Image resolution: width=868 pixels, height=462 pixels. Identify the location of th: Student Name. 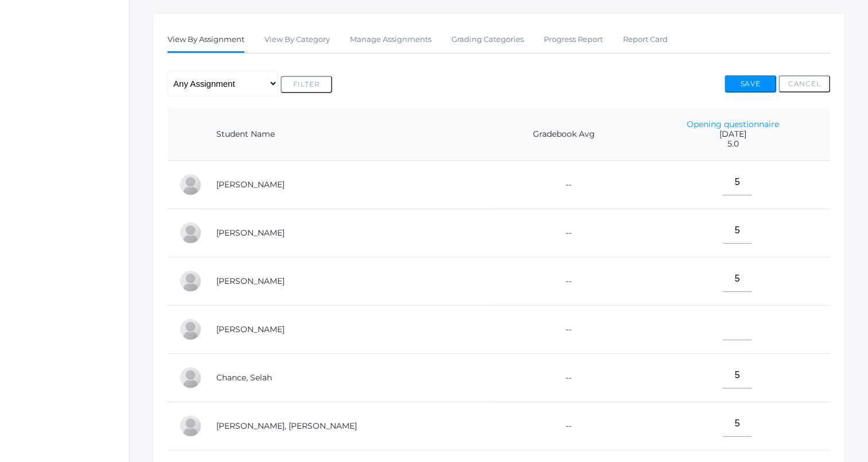
(348, 134).